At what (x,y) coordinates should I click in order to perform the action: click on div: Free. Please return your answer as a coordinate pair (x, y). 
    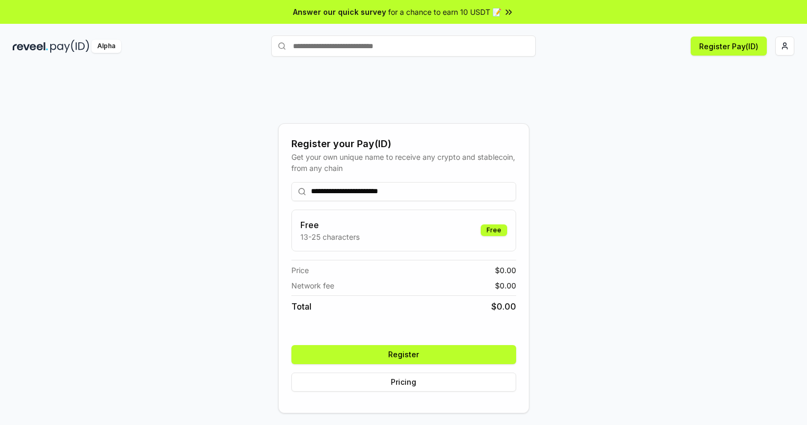
    Looking at the image, I should click on (494, 230).